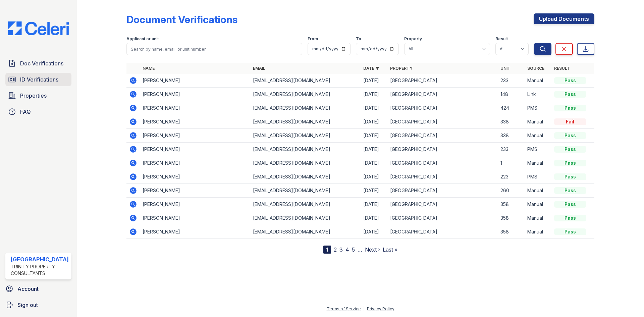 The image size is (644, 317). I want to click on td: 233, so click(512, 80).